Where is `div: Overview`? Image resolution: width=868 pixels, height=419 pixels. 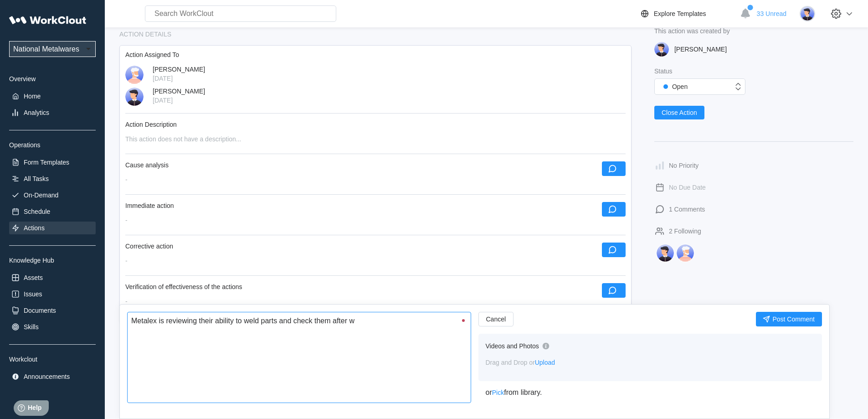 div: Overview is located at coordinates (53, 79).